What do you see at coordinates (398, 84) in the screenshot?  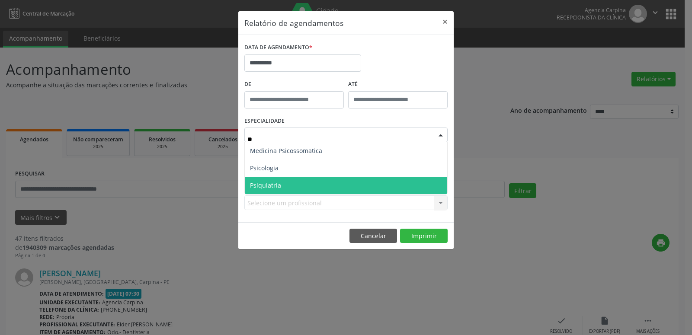 I see `label: ATÉ` at bounding box center [398, 84].